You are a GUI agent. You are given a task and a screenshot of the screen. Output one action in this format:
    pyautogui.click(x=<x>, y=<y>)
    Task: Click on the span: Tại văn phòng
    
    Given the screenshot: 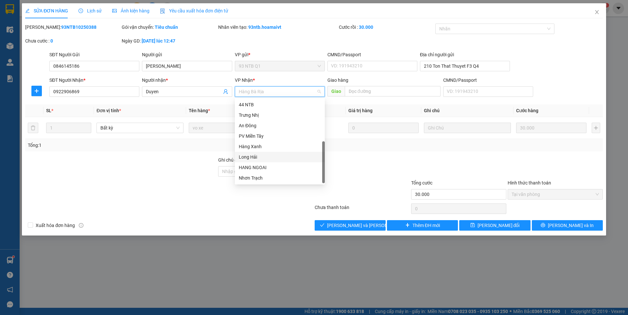 What is the action you would take?
    pyautogui.click(x=555, y=194)
    